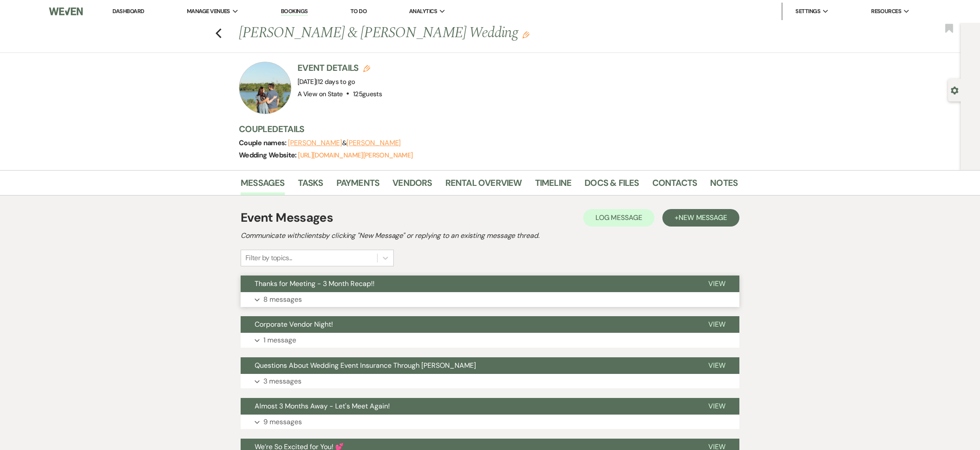 The height and width of the screenshot is (450, 980). Describe the element at coordinates (287, 218) in the screenshot. I see `h1: Event Messages` at that location.